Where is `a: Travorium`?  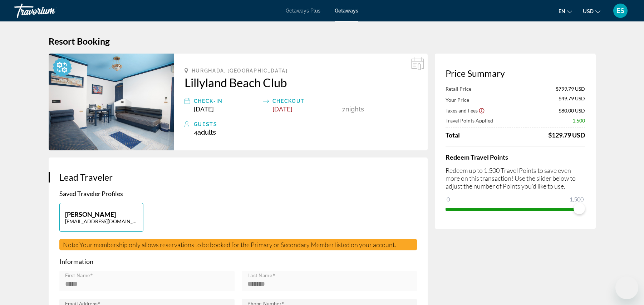
a: Travorium is located at coordinates (50, 11).